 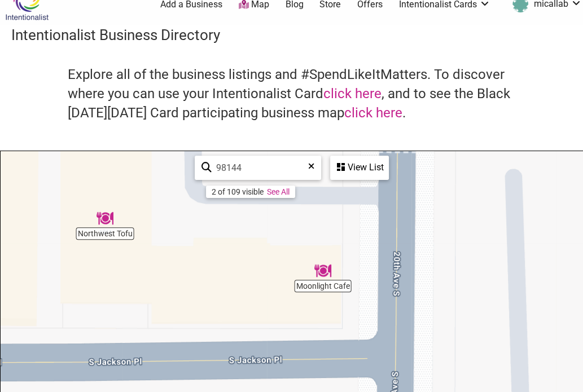 I want to click on div: Moonlight Cafe, so click(x=323, y=271).